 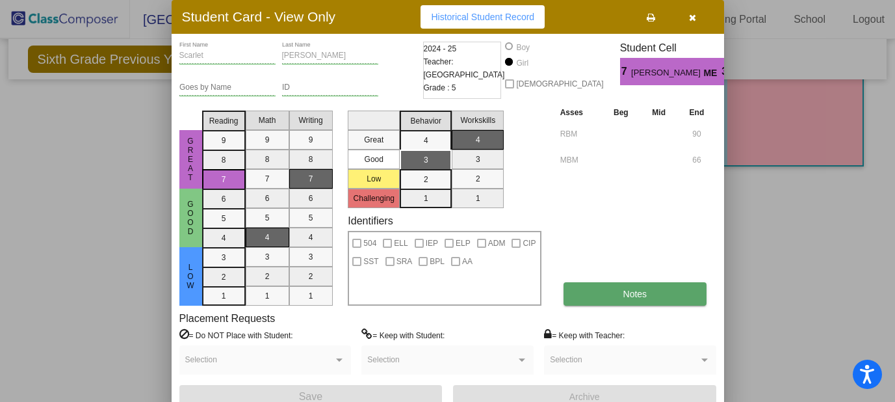 I want to click on h3: Student Card - View Only, so click(x=259, y=16).